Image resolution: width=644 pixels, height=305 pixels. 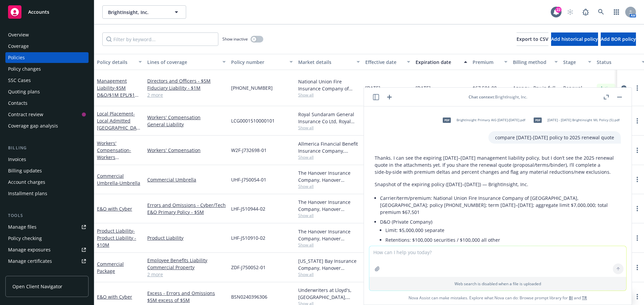 I want to click on div: Royal Sundaram General Insurance Co Ltd, Royal Sundaram General Insurance Co Ltd, Hanover Insuran..., so click(x=329, y=118).